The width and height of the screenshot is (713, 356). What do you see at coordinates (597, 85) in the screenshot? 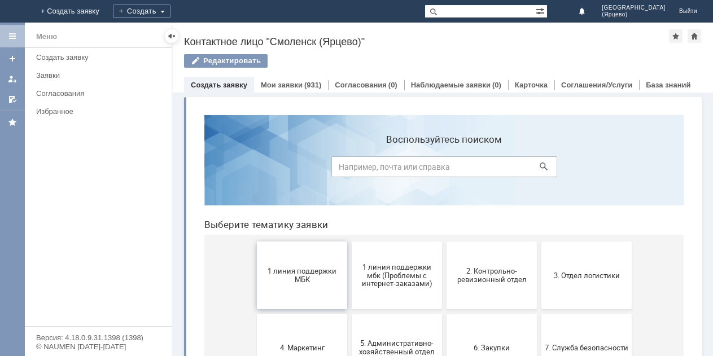
I see `a: Соглашения/Услуги` at bounding box center [597, 85].